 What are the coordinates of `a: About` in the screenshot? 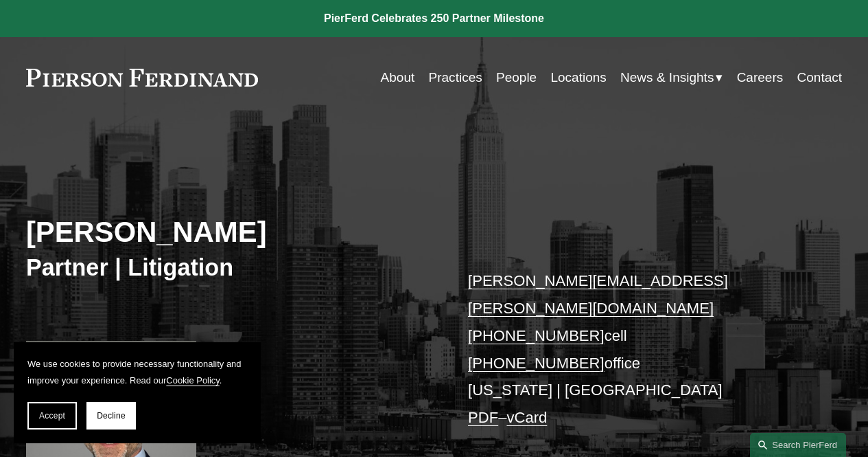 It's located at (398, 77).